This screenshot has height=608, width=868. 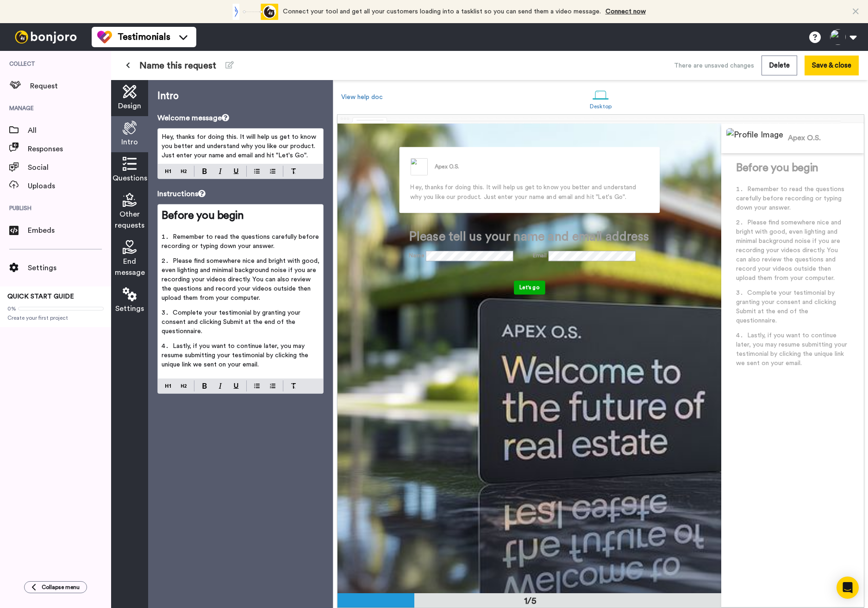 I want to click on span: Create your first project, so click(x=55, y=318).